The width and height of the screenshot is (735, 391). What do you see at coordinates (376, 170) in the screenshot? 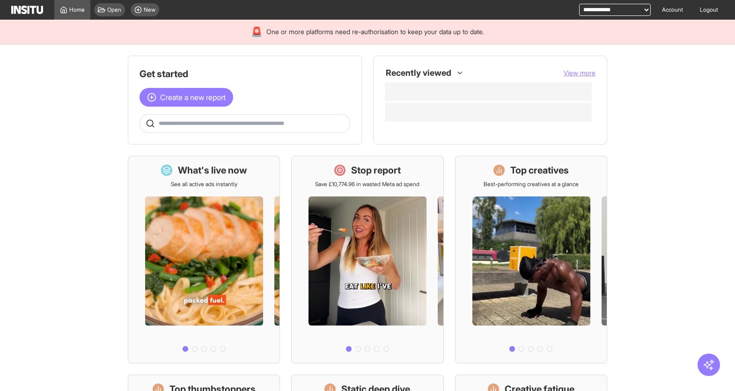
I see `h1: Stop report` at bounding box center [376, 170].